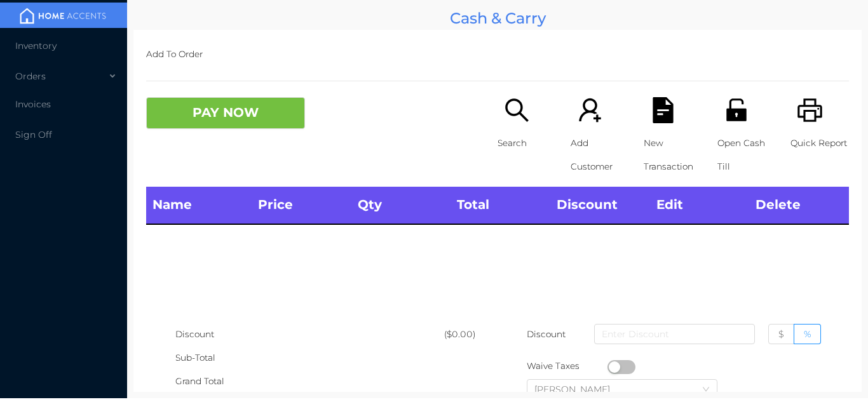  I want to click on p: Open Cash Till, so click(747, 155).